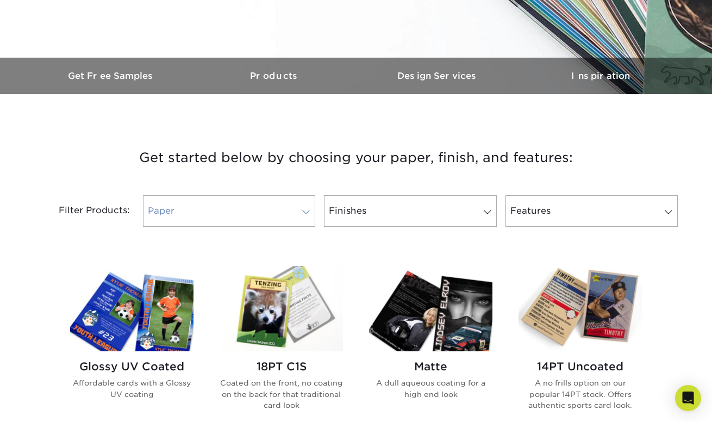  Describe the element at coordinates (229, 211) in the screenshot. I see `a: Paper` at that location.